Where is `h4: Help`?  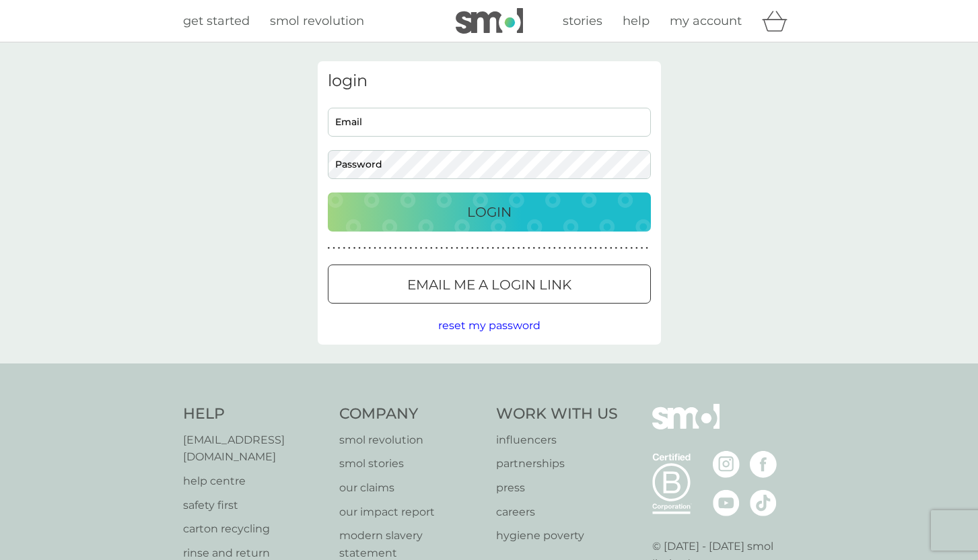
h4: Help is located at coordinates (254, 414).